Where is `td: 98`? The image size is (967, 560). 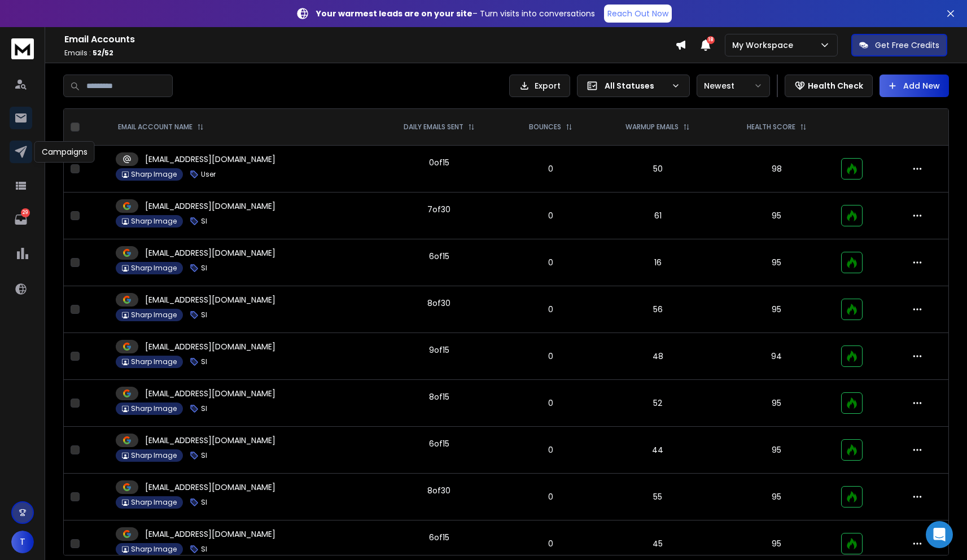 td: 98 is located at coordinates (776, 169).